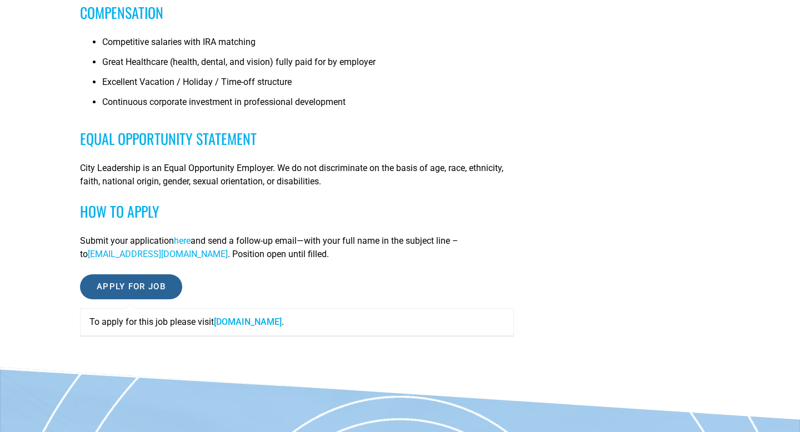 The width and height of the screenshot is (800, 432). Describe the element at coordinates (127, 241) in the screenshot. I see `span: Submit your application` at that location.